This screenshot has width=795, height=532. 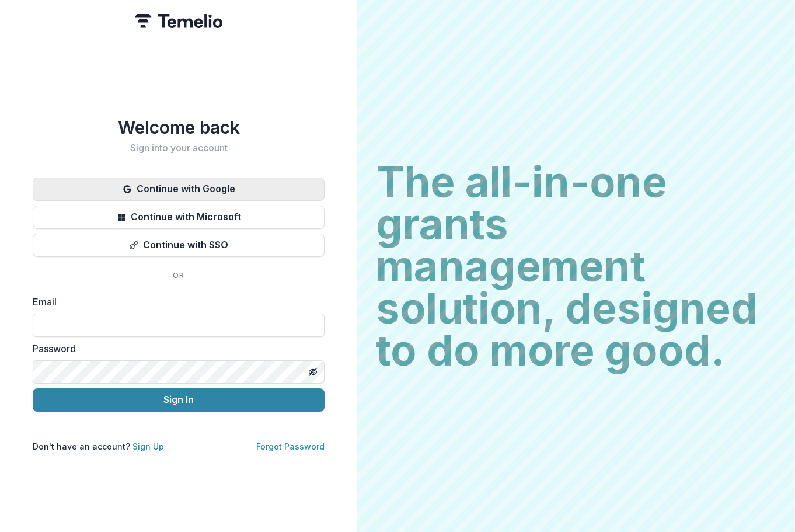 I want to click on button: Continue with SSO, so click(x=179, y=245).